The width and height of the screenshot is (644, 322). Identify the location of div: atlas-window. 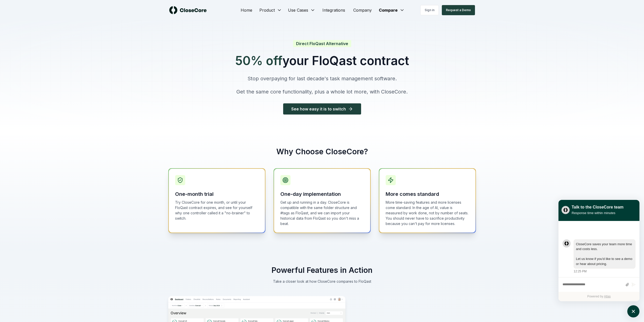
(599, 250).